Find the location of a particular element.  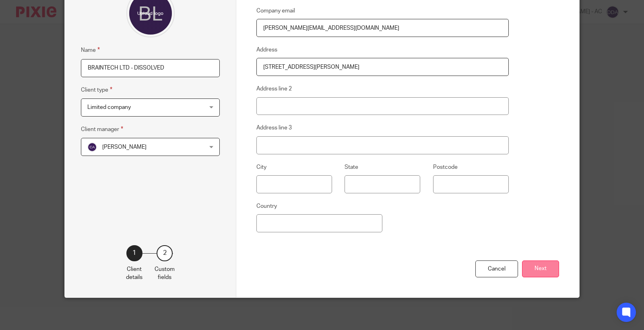

div: Cancel is located at coordinates (497, 269).